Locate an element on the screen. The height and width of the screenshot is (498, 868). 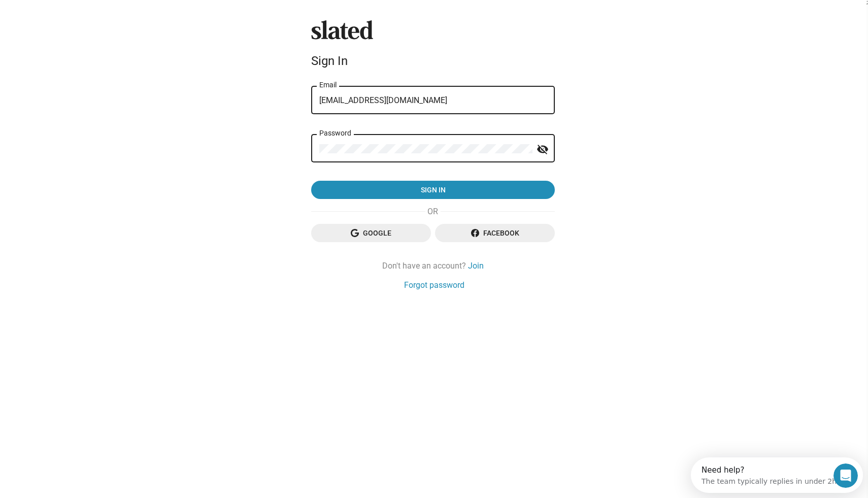
button: Sign in is located at coordinates (433, 190).